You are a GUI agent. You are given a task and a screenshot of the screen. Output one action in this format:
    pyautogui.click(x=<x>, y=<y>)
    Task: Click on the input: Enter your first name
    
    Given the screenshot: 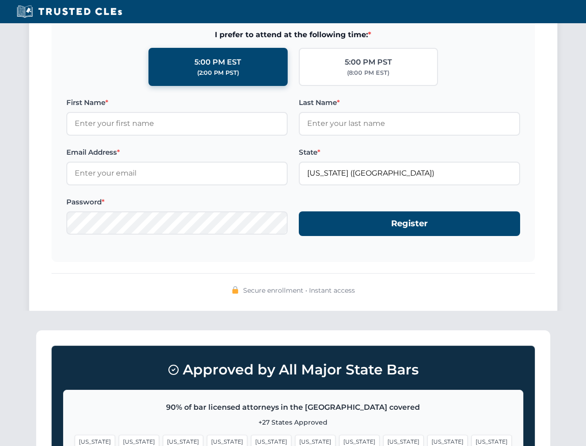 What is the action you would take?
    pyautogui.click(x=177, y=124)
    